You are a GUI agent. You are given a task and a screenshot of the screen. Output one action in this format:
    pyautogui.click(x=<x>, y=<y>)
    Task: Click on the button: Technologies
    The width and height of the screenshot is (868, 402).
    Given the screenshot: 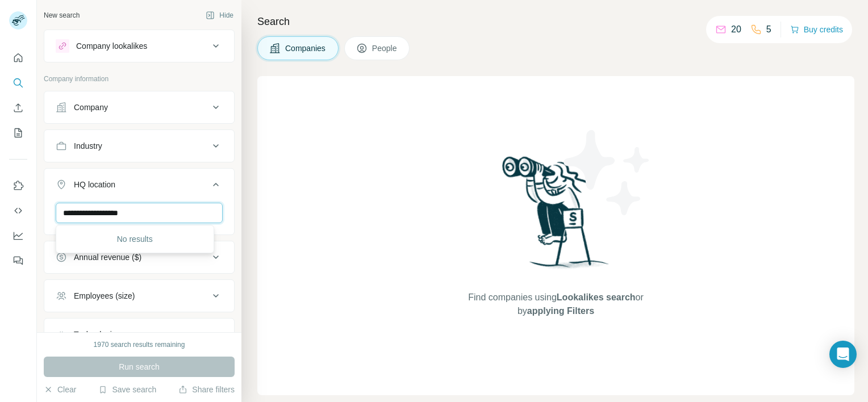 What is the action you would take?
    pyautogui.click(x=139, y=335)
    